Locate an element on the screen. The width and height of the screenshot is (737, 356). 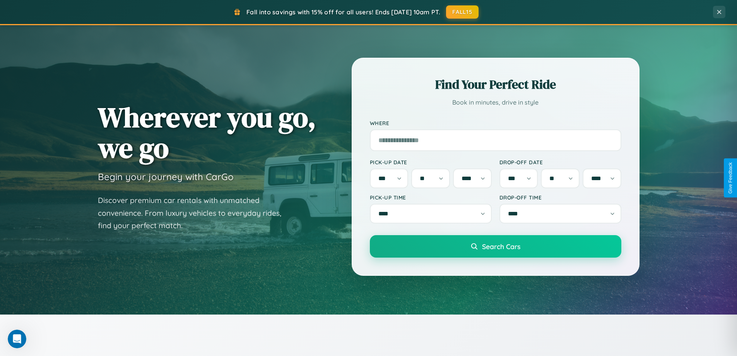
p: Discover premium car rentals with unmatched convenience. From luxury vehicles to everyday rides, ... is located at coordinates (195, 213).